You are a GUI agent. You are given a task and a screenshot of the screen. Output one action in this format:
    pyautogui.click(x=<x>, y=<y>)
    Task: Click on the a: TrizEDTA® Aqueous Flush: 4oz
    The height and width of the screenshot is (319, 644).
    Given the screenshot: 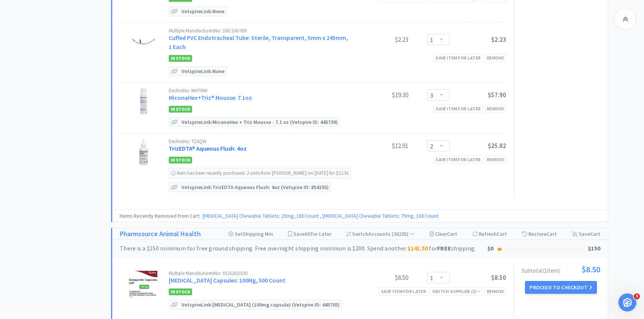 What is the action you would take?
    pyautogui.click(x=208, y=149)
    